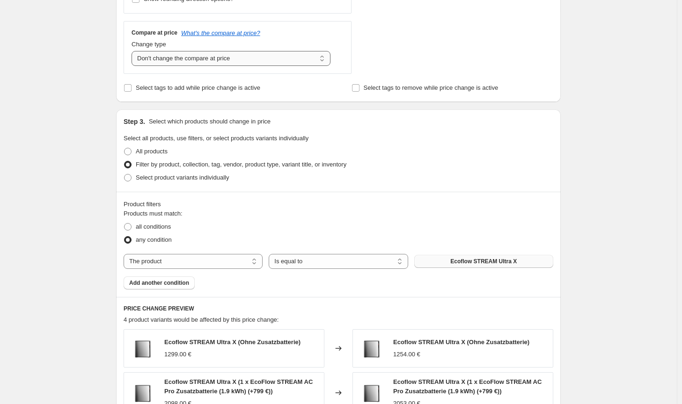  Describe the element at coordinates (182, 177) in the screenshot. I see `span: Select product variants individually` at that location.